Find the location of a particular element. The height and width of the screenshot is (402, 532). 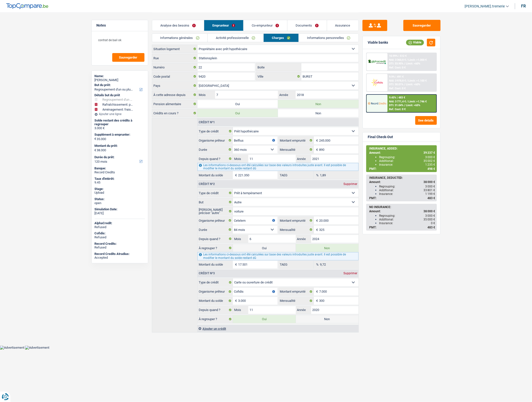

div: Stage: is located at coordinates (120, 189).